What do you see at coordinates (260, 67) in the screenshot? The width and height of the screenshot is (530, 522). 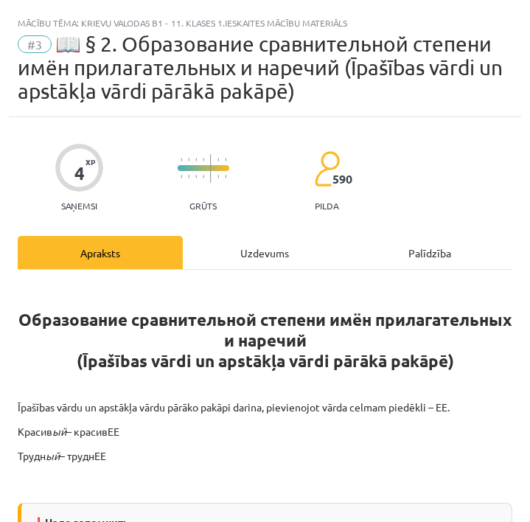 I see `span: 📖 § 2. Образование сравнительной степени имён прилагательных и наречий (Īpašības vārdi un apstākļ...` at bounding box center [260, 67].